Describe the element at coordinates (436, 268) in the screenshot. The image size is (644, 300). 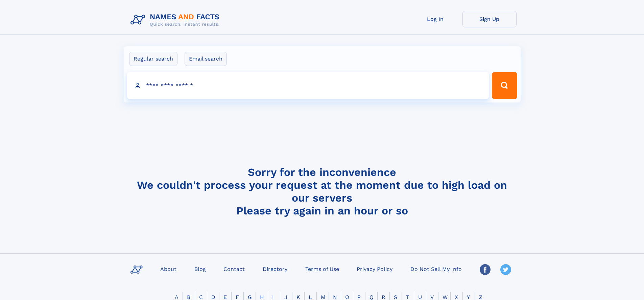
I see `a: Do Not Sell My Info` at that location.